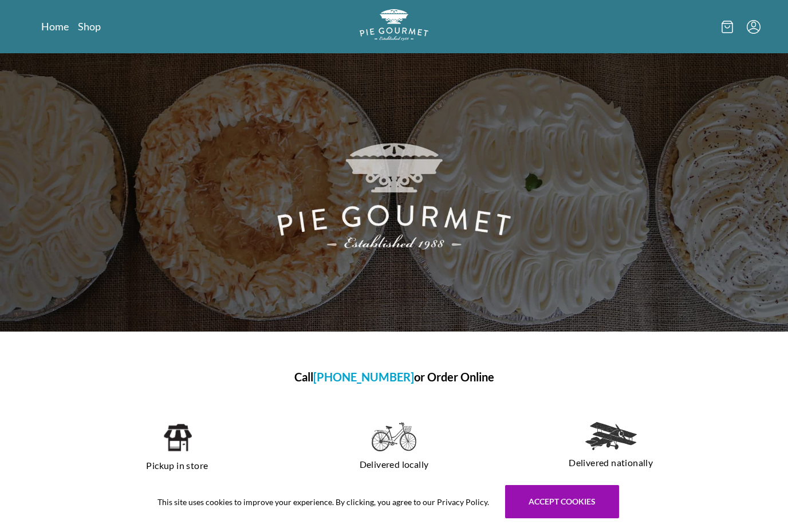  What do you see at coordinates (394, 25) in the screenshot?
I see `img: logo` at bounding box center [394, 25].